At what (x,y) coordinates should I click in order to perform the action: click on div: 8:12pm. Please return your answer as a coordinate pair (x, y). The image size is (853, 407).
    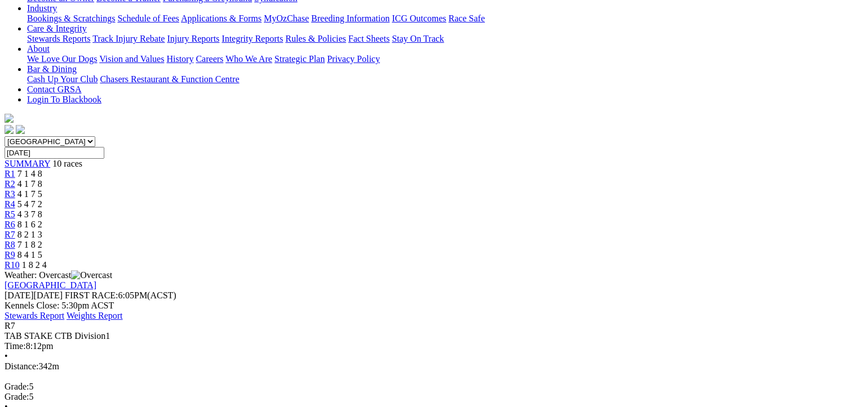
    Looking at the image, I should click on (426, 347).